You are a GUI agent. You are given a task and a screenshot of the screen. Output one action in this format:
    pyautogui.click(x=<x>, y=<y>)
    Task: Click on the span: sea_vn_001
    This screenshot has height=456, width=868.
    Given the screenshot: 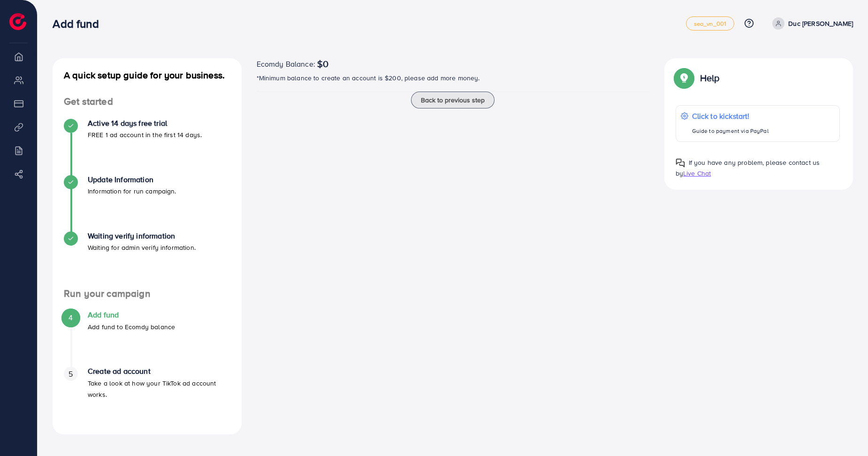 What is the action you would take?
    pyautogui.click(x=711, y=24)
    